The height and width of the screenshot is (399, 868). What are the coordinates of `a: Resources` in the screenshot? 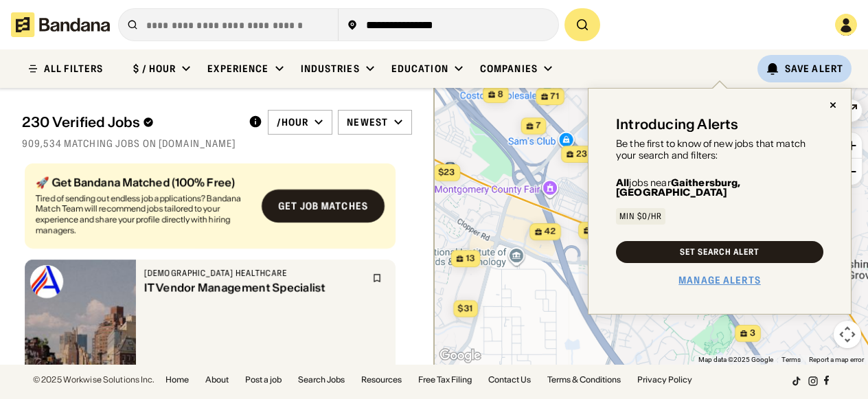 It's located at (382, 380).